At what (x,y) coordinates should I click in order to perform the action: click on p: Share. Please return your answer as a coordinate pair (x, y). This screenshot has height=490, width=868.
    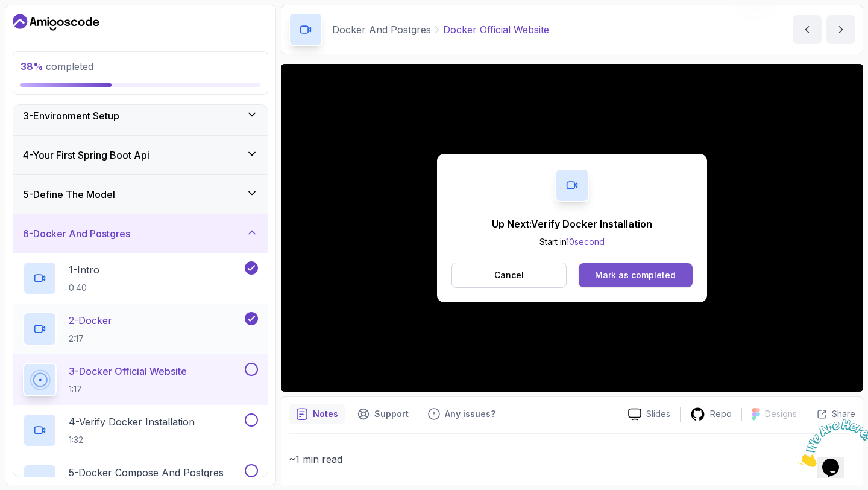
    Looking at the image, I should click on (843, 414).